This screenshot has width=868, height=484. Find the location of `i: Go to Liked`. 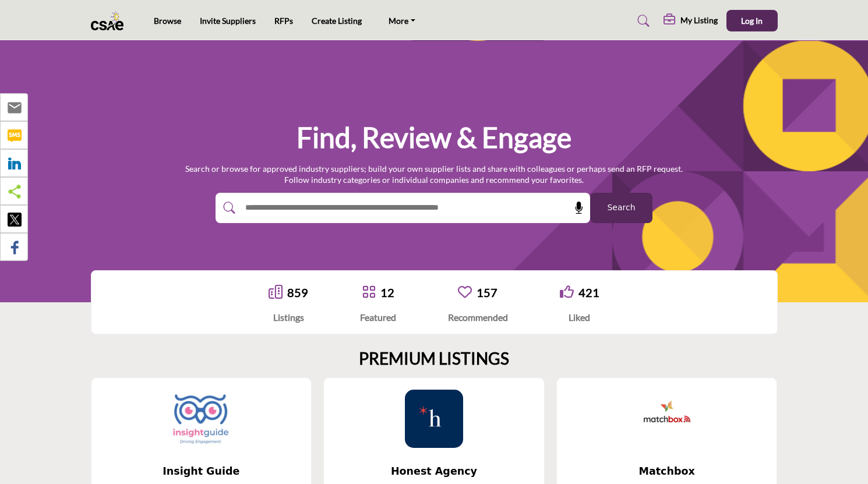

i: Go to Liked is located at coordinates (567, 292).